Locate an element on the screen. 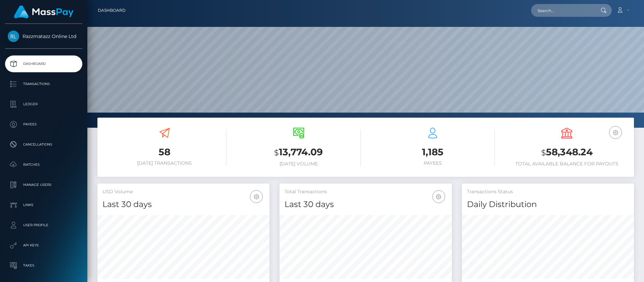 This screenshot has width=644, height=282. h6: Payees is located at coordinates (433, 163).